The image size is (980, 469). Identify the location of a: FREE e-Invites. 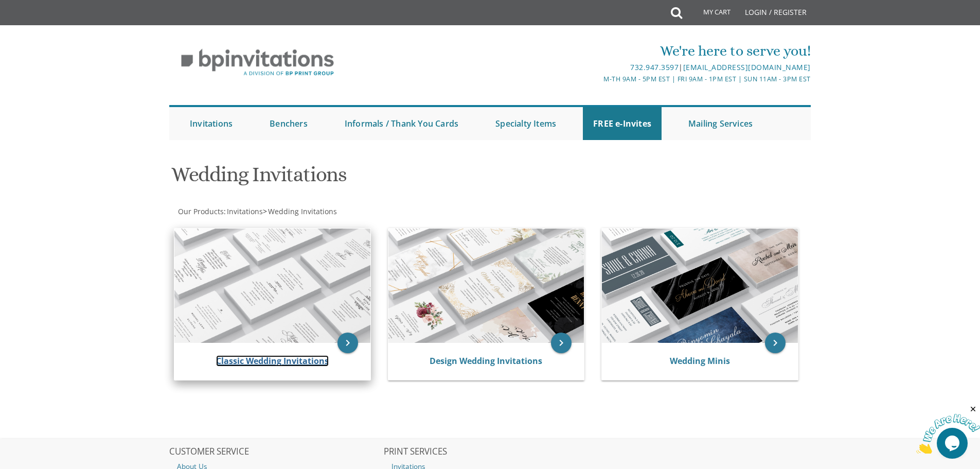
(622, 124).